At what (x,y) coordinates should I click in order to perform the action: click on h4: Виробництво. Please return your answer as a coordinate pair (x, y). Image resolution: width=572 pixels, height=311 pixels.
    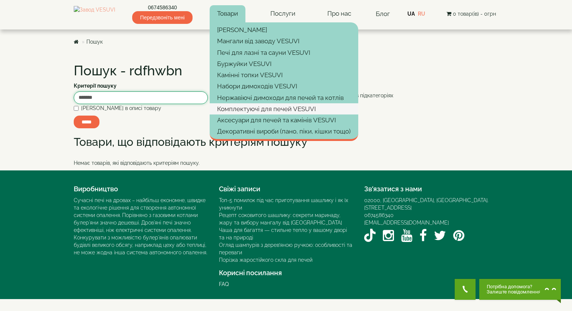
    Looking at the image, I should click on (141, 189).